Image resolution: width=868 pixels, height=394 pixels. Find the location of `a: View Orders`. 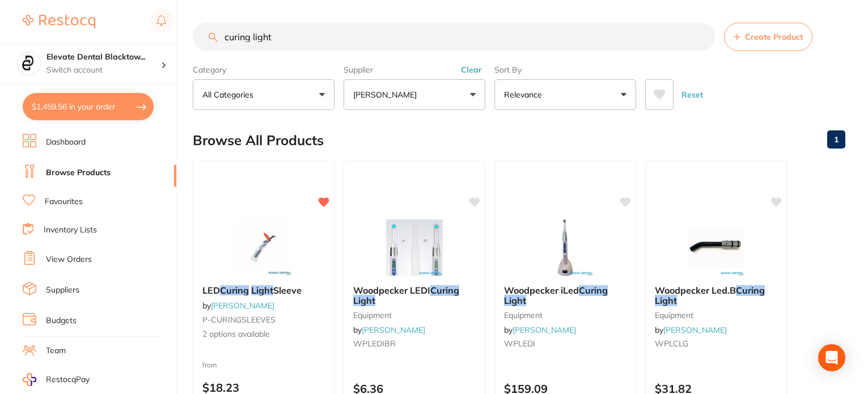

a: View Orders is located at coordinates (69, 259).